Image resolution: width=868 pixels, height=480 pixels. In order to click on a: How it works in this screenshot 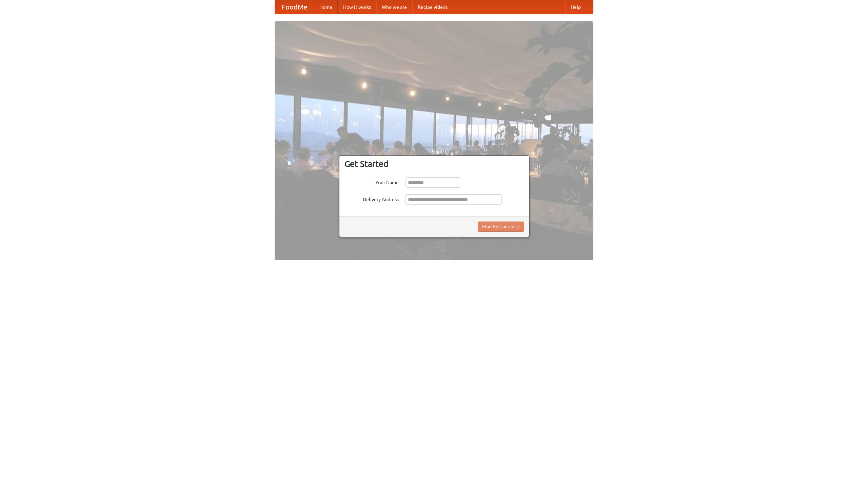, I will do `click(357, 7)`.